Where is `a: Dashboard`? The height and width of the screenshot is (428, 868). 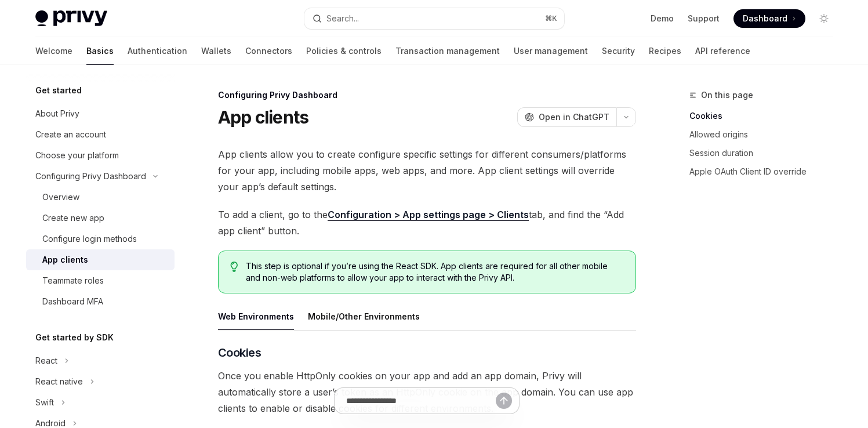
a: Dashboard is located at coordinates (769, 18).